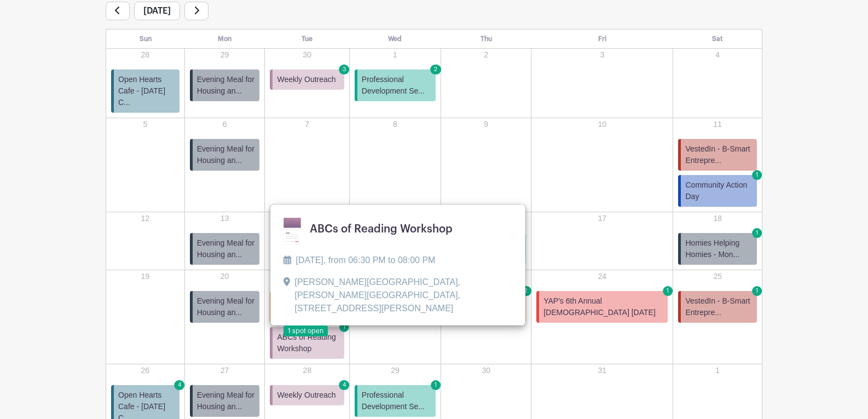 This screenshot has height=419, width=868. What do you see at coordinates (718, 191) in the screenshot?
I see `span: Community Action Day` at bounding box center [718, 191].